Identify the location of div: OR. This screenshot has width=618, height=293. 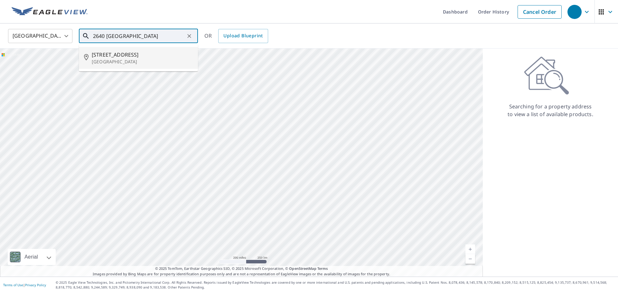
(236, 36).